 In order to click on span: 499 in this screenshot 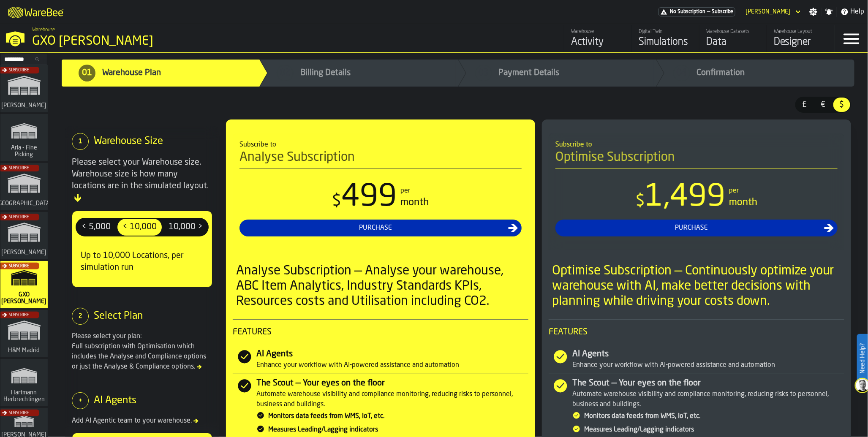, I will do `click(369, 197)`.